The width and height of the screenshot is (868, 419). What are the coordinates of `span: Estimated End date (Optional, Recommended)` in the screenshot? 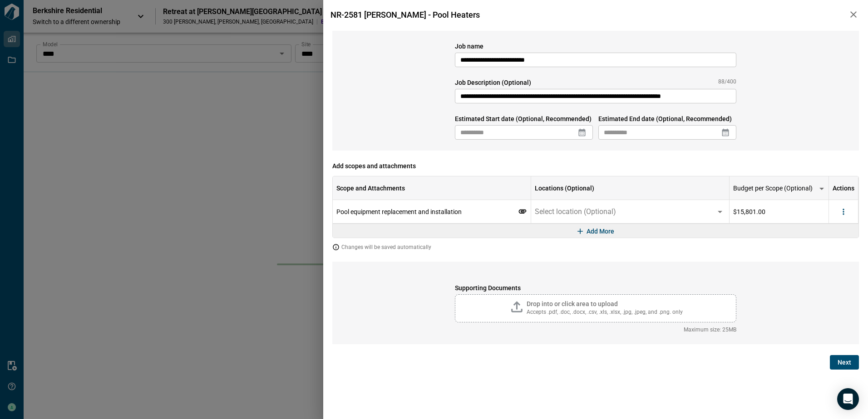 It's located at (668, 119).